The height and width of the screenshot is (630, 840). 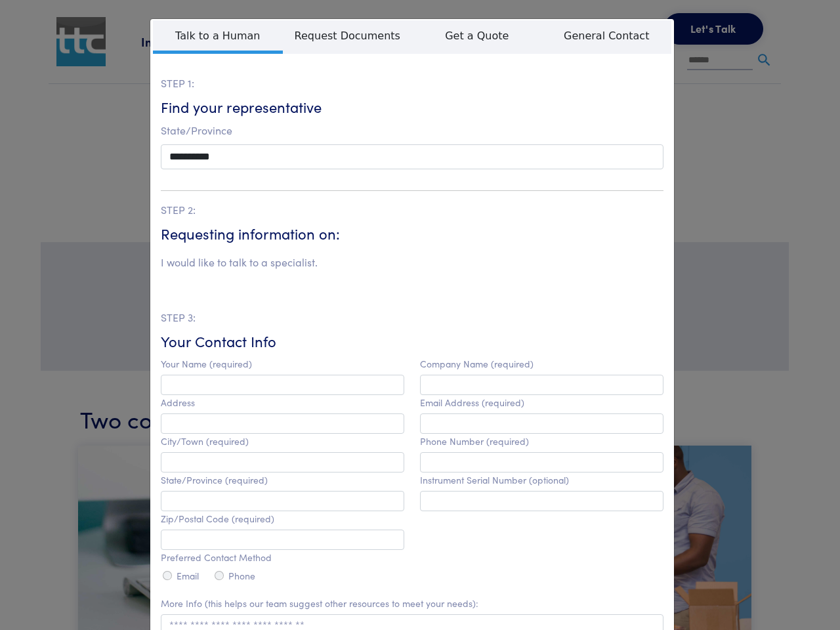 I want to click on p: STEP 3:, so click(x=412, y=318).